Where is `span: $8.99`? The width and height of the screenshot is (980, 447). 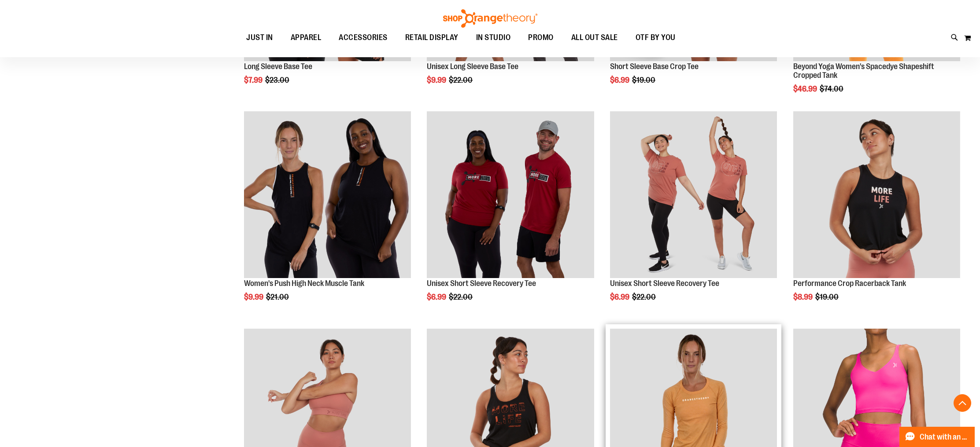
span: $8.99 is located at coordinates (803, 297).